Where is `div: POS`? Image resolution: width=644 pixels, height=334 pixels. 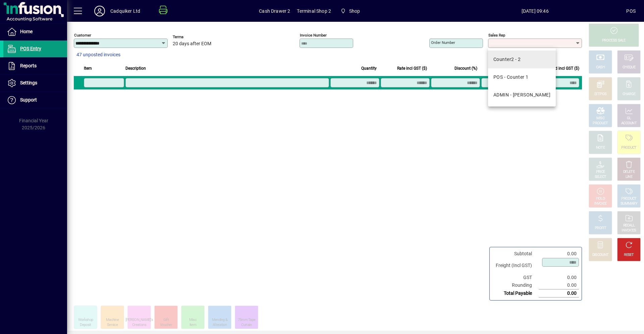
div: POS is located at coordinates (631, 11).